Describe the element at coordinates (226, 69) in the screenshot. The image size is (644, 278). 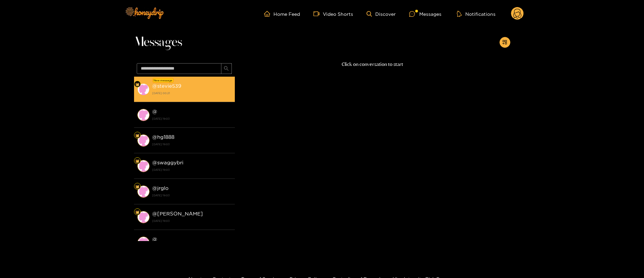
I see `span: search` at that location.